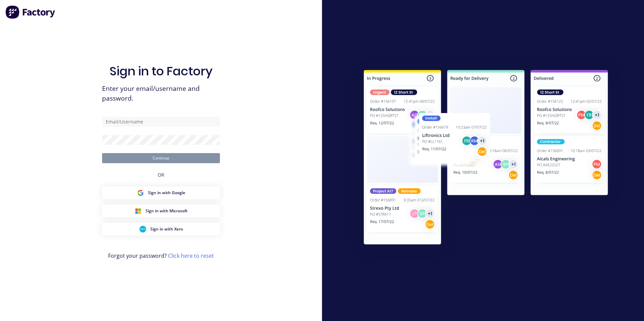 The width and height of the screenshot is (644, 321). I want to click on span: Forgot your password?, so click(161, 256).